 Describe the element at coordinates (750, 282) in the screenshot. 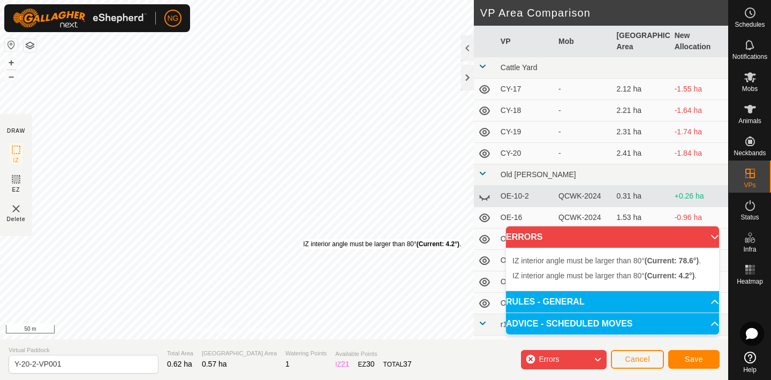

I see `span: Heatmap` at that location.